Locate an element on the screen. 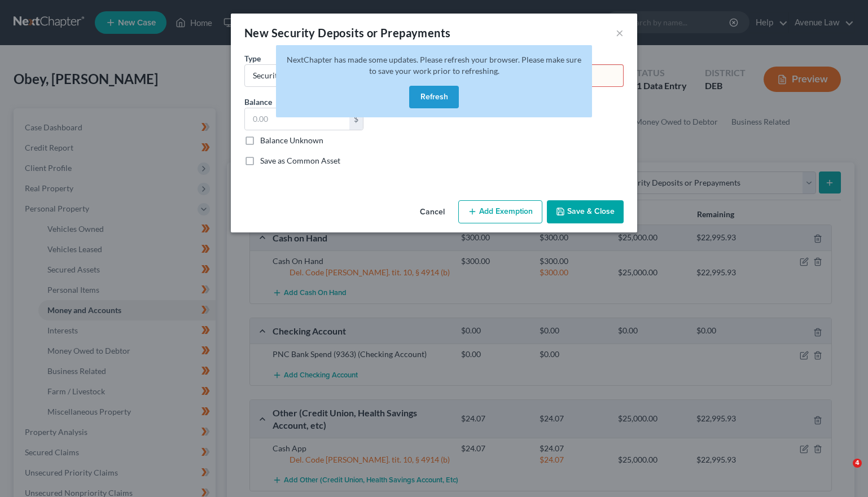 The height and width of the screenshot is (497, 868). div: New Security Deposits or Prepayments is located at coordinates (347, 33).